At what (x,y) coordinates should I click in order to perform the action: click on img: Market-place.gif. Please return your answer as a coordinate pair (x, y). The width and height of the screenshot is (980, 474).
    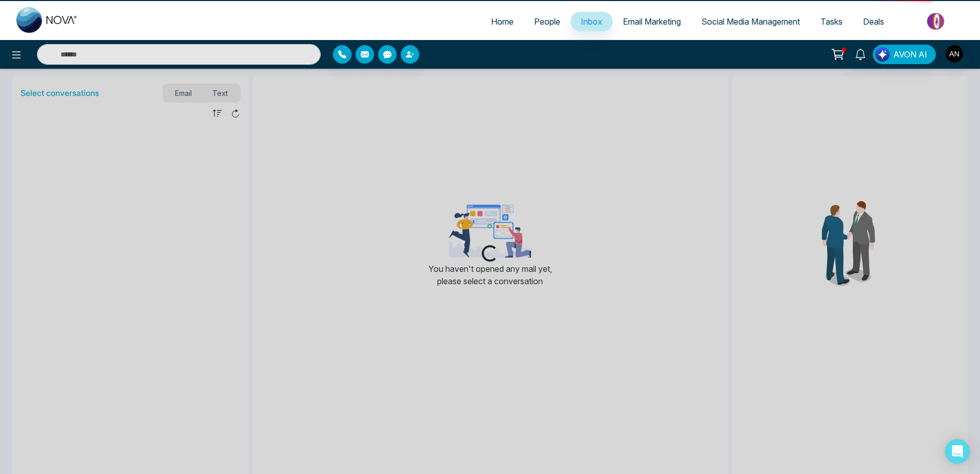
    Looking at the image, I should click on (937, 21).